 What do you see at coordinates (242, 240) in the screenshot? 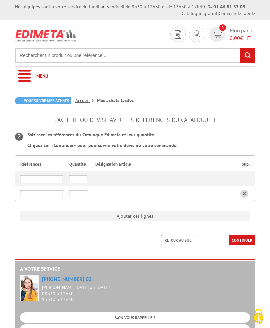
I see `a: CONTINUER` at bounding box center [242, 240].